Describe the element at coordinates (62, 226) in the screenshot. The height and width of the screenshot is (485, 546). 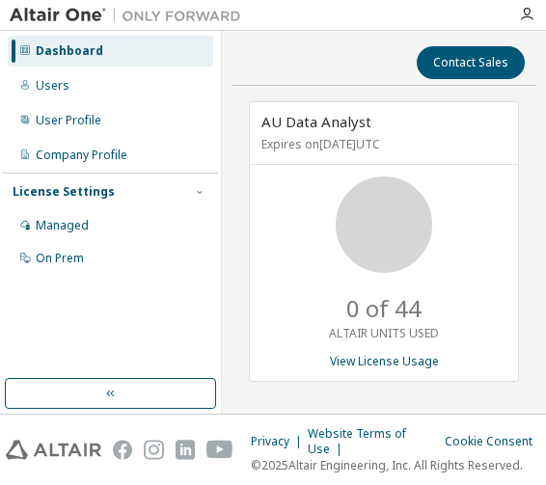
I see `div: Managed` at that location.